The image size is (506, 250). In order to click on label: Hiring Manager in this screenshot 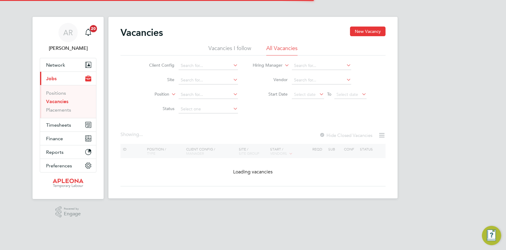, I will do `click(265, 65)`.